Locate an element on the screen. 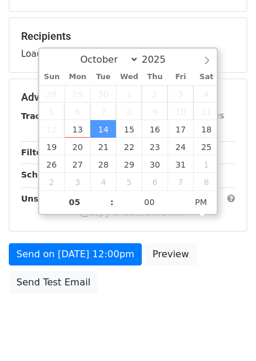 This screenshot has width=256, height=361. span: October 13, 2025 is located at coordinates (77, 129).